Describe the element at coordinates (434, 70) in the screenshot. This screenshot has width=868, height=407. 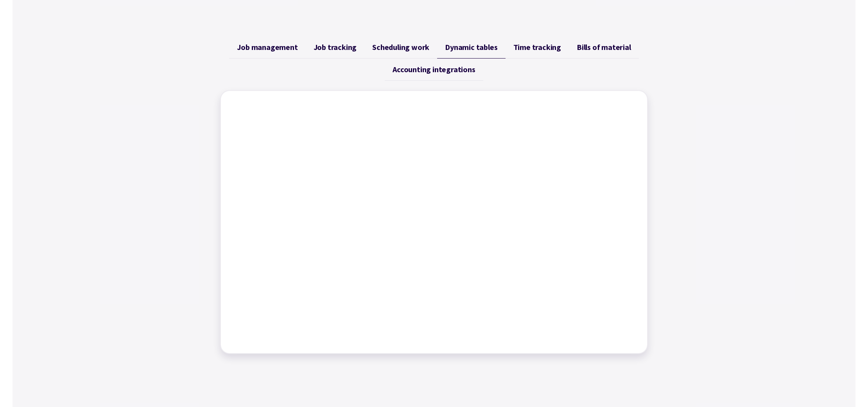
I see `span: Accounting integrations` at that location.